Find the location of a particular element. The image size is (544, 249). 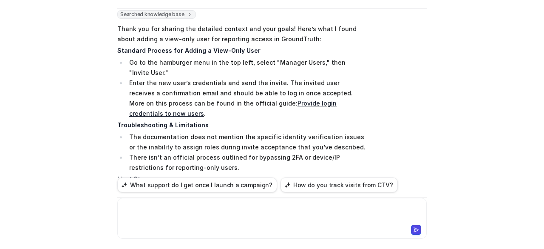

li: Go to the hamburger menu in the top left, select "Manager Users," then "Invite User." is located at coordinates (246, 68).